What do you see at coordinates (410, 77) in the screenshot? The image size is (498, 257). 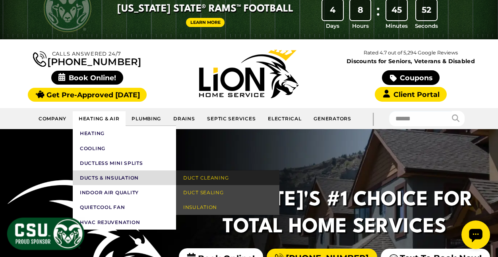 I see `a: Coupons` at bounding box center [410, 77].